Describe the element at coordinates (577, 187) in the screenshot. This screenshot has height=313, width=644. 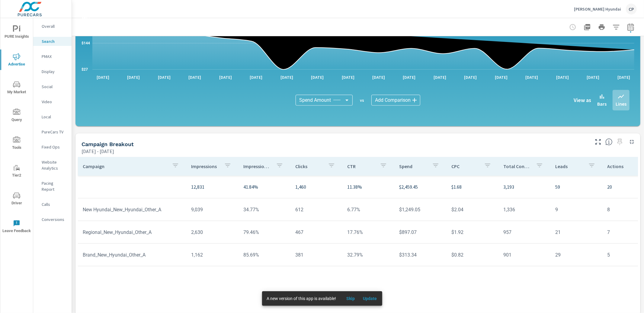
I see `p: 59` at that location.